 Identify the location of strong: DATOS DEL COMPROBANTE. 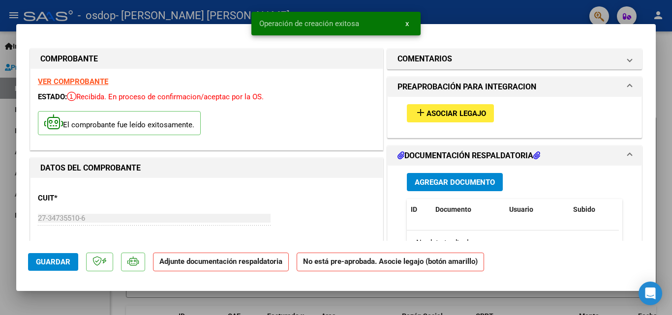
(90, 168).